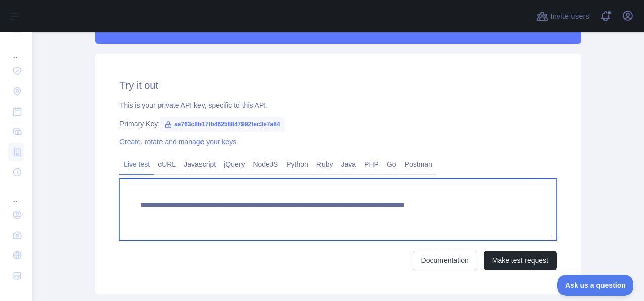 The image size is (644, 301). I want to click on a: Live test, so click(137, 164).